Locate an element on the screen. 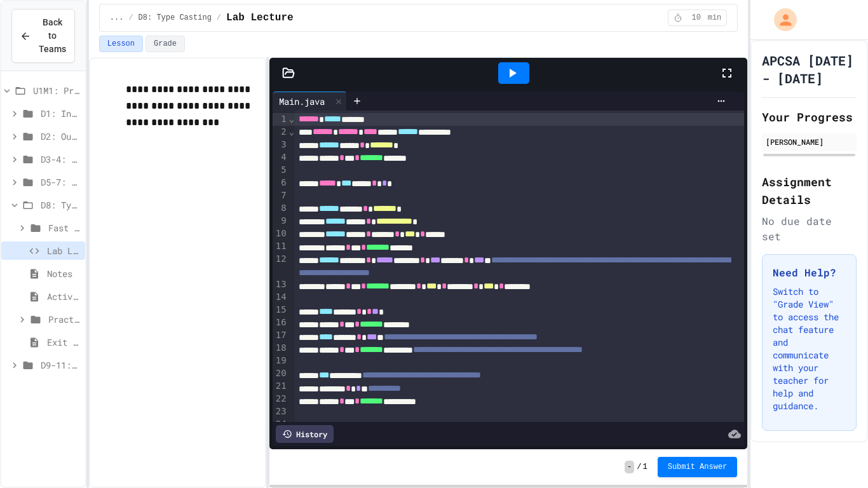 This screenshot has width=868, height=488. span: Notes is located at coordinates (63, 273).